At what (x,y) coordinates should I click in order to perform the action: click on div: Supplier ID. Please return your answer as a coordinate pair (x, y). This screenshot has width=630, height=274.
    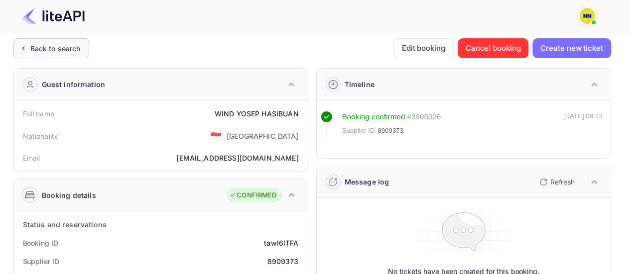
    Looking at the image, I should click on (41, 261).